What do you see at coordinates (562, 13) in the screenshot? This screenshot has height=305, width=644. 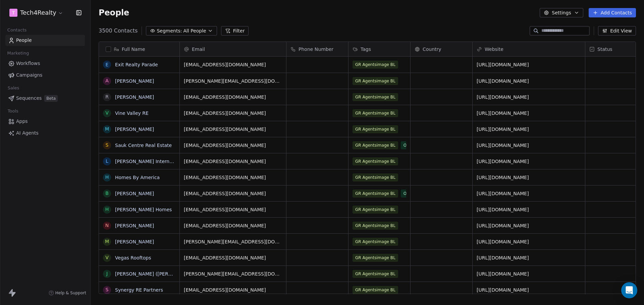 I see `button: Settings` at bounding box center [562, 13].